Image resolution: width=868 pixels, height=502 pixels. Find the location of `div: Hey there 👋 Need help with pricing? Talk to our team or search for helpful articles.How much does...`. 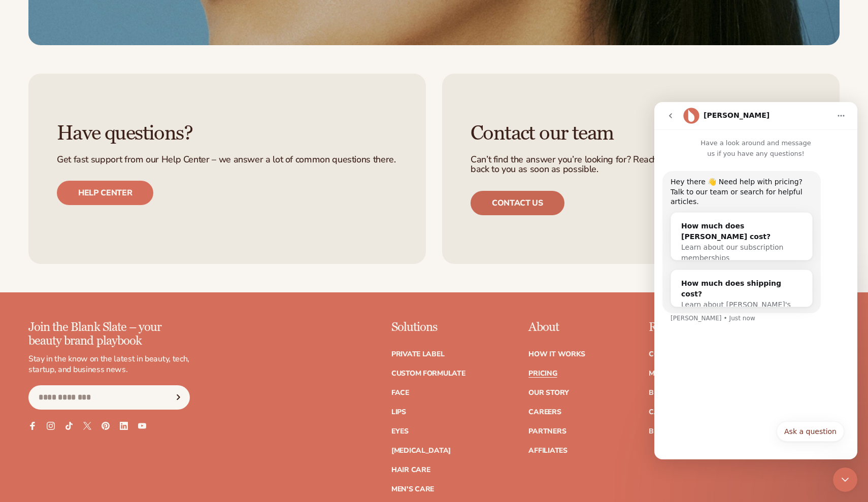

div: Hey there 👋 Need help with pricing? Talk to our team or search for helpful articles.How much does... is located at coordinates (87, 140).